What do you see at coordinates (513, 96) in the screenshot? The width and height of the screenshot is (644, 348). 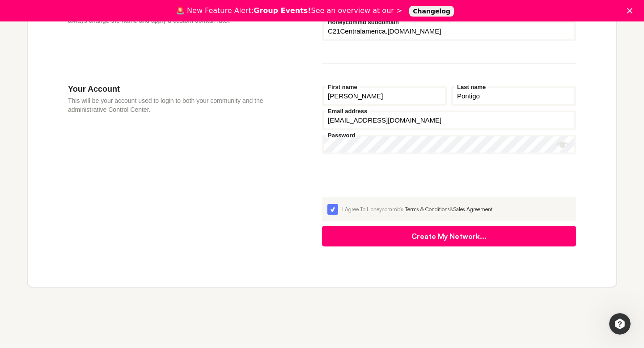 I see `input: Last name` at bounding box center [513, 96].